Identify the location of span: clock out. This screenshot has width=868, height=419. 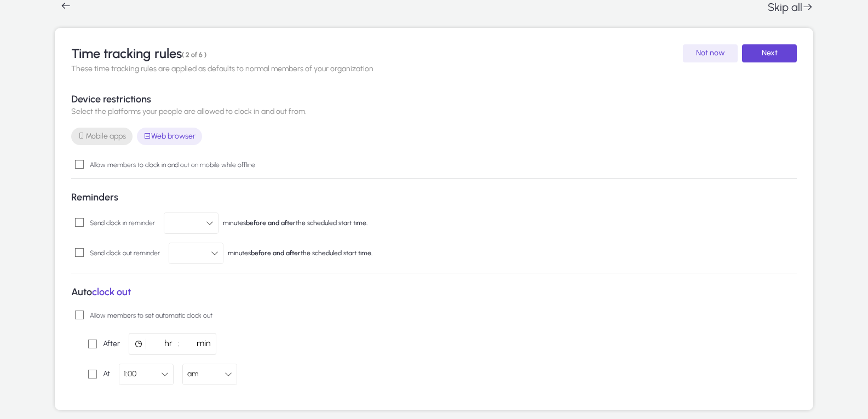
(111, 292).